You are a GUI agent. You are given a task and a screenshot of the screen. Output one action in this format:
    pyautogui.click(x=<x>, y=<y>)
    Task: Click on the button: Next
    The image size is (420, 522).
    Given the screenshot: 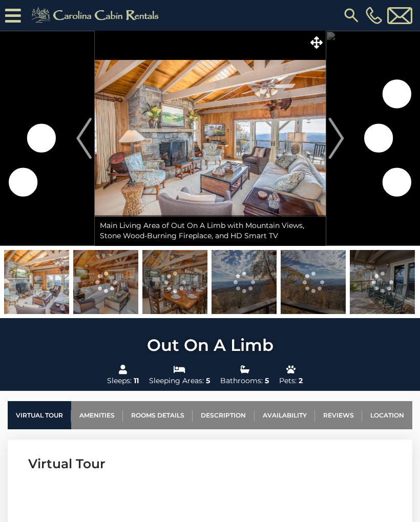 What is the action you would take?
    pyautogui.click(x=336, y=139)
    